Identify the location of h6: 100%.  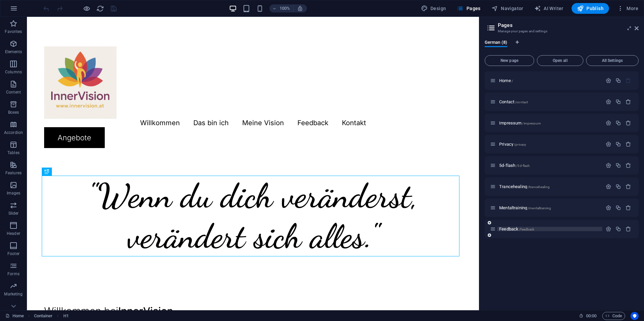
(285, 8).